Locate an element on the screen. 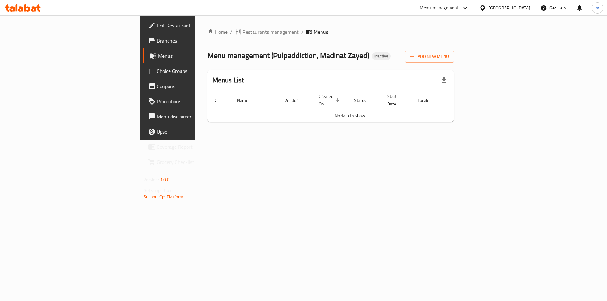 The image size is (607, 301). a: Choice Groups is located at coordinates (192, 71).